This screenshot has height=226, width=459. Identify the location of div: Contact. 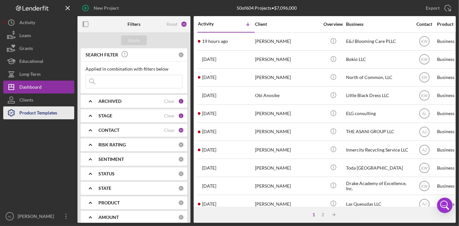
(424, 24).